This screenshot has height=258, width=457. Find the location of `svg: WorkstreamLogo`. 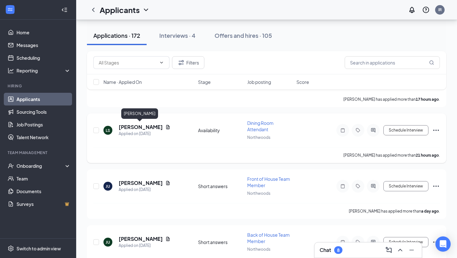

svg: WorkstreamLogo is located at coordinates (10, 10).